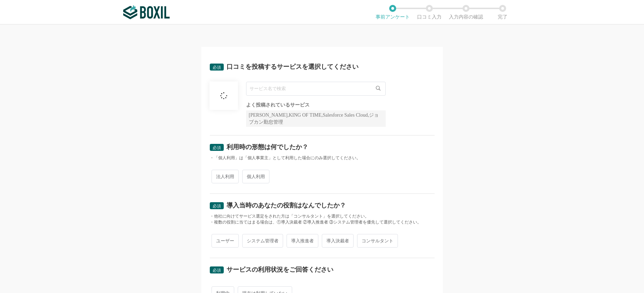  Describe the element at coordinates (466, 13) in the screenshot. I see `li: 入力内容の確認` at that location.